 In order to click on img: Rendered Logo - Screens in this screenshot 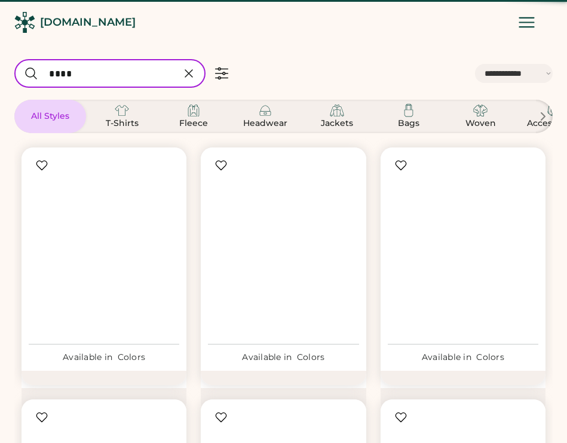, I will do `click(24, 22)`.